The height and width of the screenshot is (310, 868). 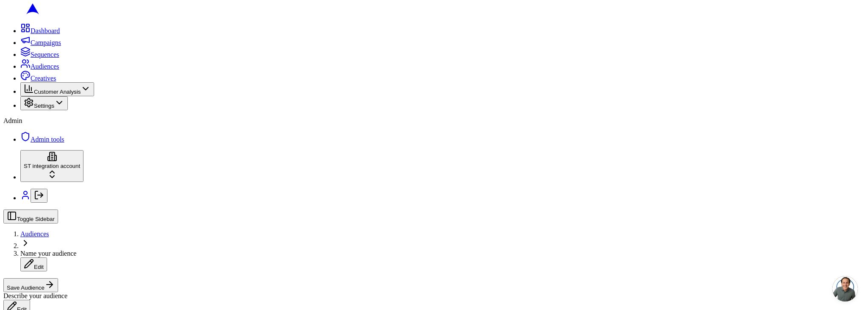 I want to click on button: Settings, so click(x=44, y=103).